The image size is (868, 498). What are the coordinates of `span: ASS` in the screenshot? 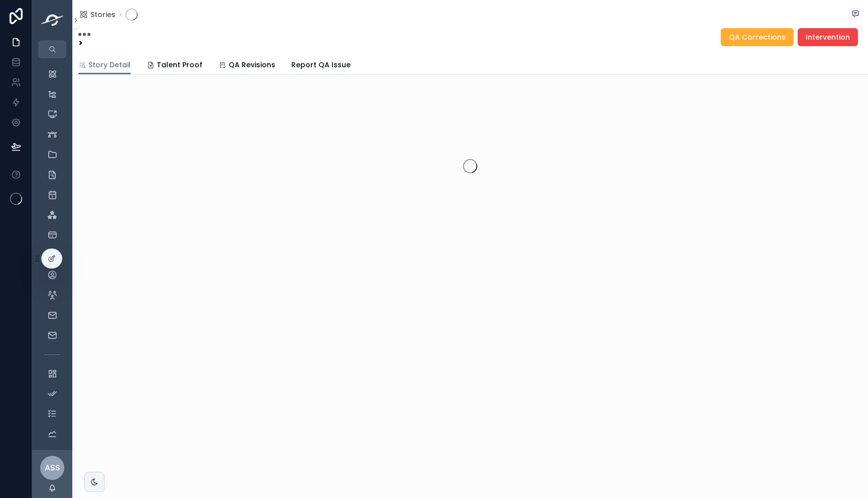 It's located at (52, 468).